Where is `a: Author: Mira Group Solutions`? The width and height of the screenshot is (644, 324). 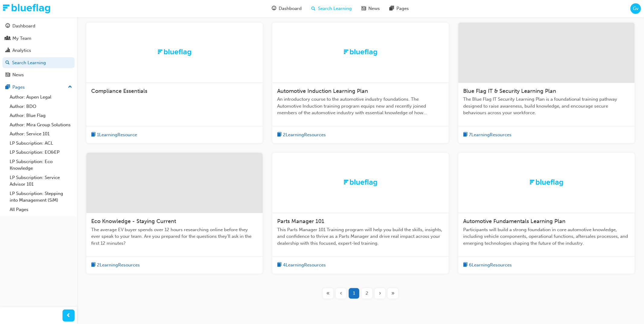 a: Author: Mira Group Solutions is located at coordinates (41, 124).